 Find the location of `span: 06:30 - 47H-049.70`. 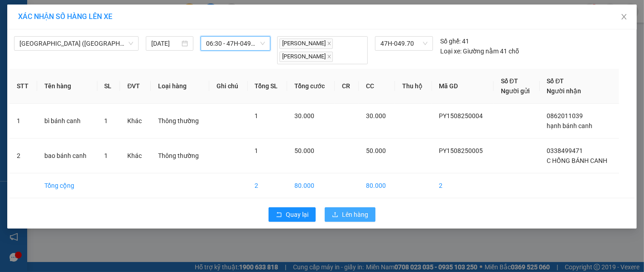

span: 06:30 - 47H-049.70 is located at coordinates (235, 43).